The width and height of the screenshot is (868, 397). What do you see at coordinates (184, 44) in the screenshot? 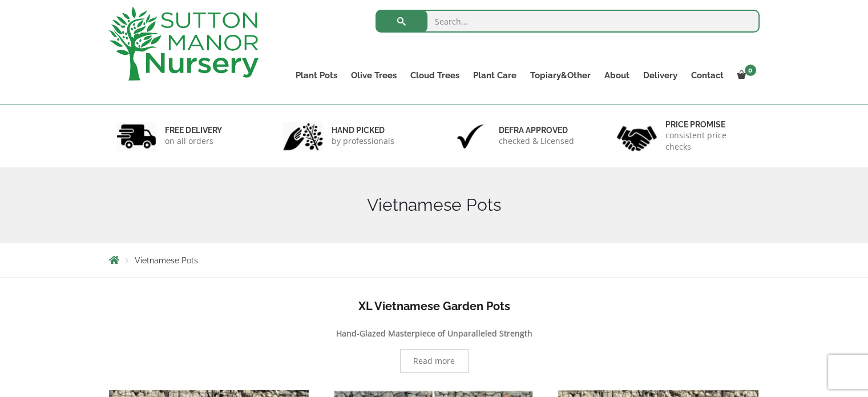
I see `img: logo` at bounding box center [184, 44].